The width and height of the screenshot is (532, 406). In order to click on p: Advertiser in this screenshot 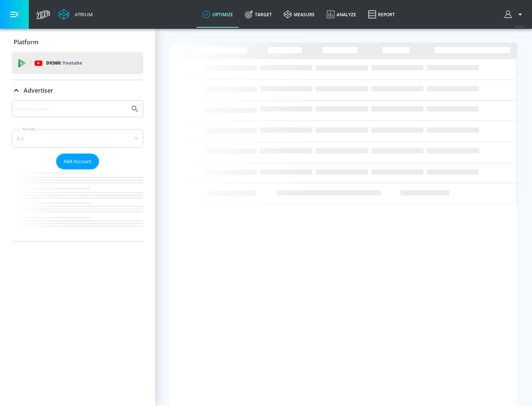, I will do `click(38, 90)`.